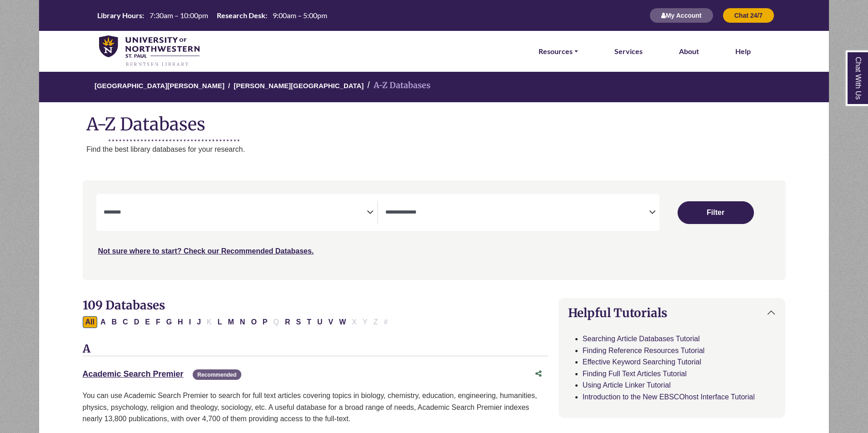 The height and width of the screenshot is (433, 868). I want to click on button: Filter Results O, so click(253, 322).